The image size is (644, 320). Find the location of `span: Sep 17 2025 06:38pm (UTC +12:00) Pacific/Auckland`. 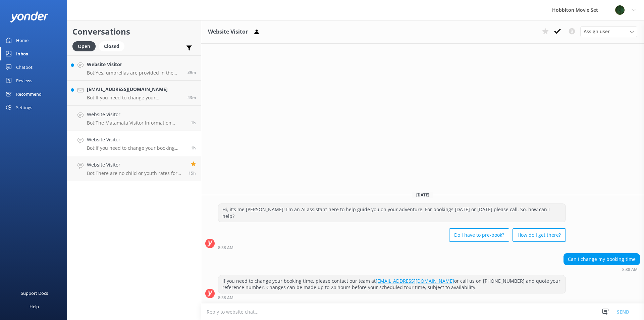

span: Sep 17 2025 06:38pm (UTC +12:00) Pacific/Auckland is located at coordinates (192, 173).